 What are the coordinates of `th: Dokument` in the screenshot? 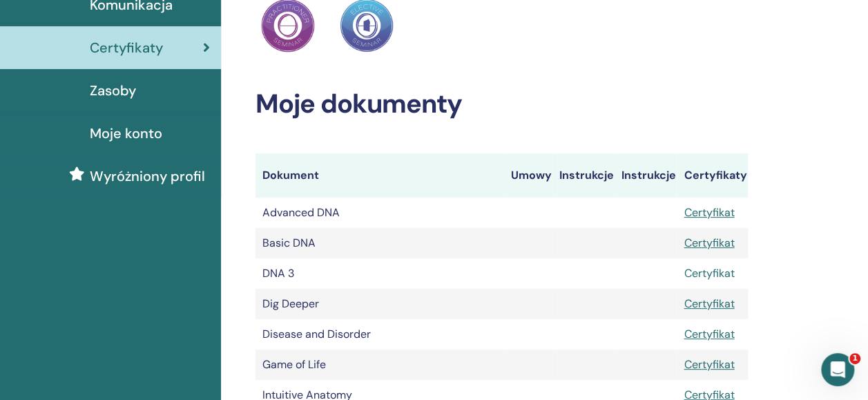 It's located at (380, 175).